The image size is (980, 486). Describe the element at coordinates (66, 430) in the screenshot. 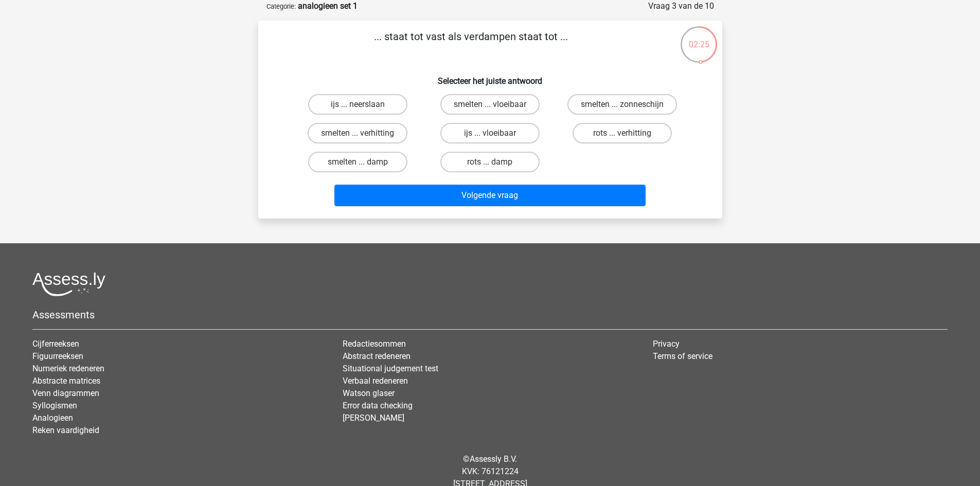

I see `a: Reken vaardigheid` at that location.